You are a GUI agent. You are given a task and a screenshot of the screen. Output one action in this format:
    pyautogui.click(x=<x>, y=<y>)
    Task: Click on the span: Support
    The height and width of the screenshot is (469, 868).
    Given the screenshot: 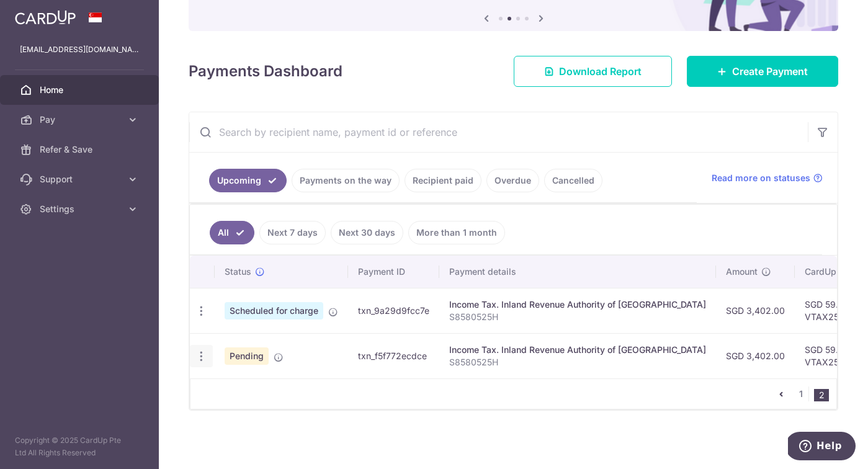 What is the action you would take?
    pyautogui.click(x=81, y=179)
    